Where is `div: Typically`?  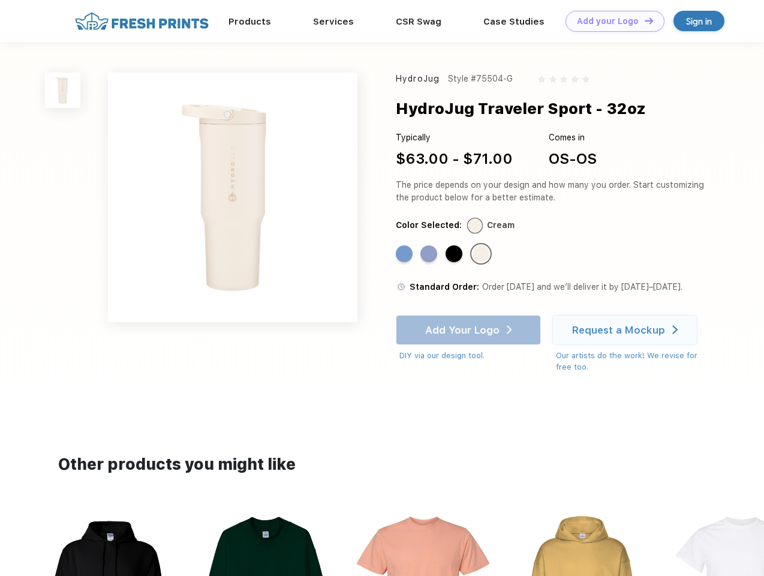
div: Typically is located at coordinates (454, 137).